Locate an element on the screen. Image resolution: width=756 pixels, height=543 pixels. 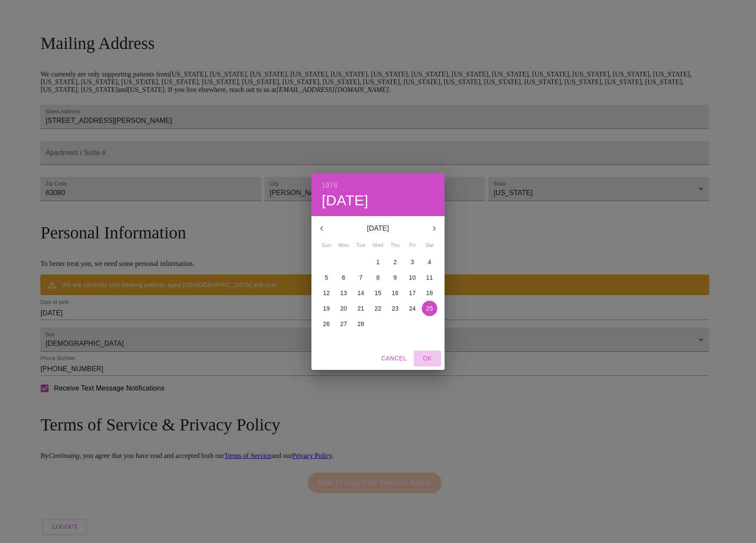
button: Cancel is located at coordinates (394, 358).